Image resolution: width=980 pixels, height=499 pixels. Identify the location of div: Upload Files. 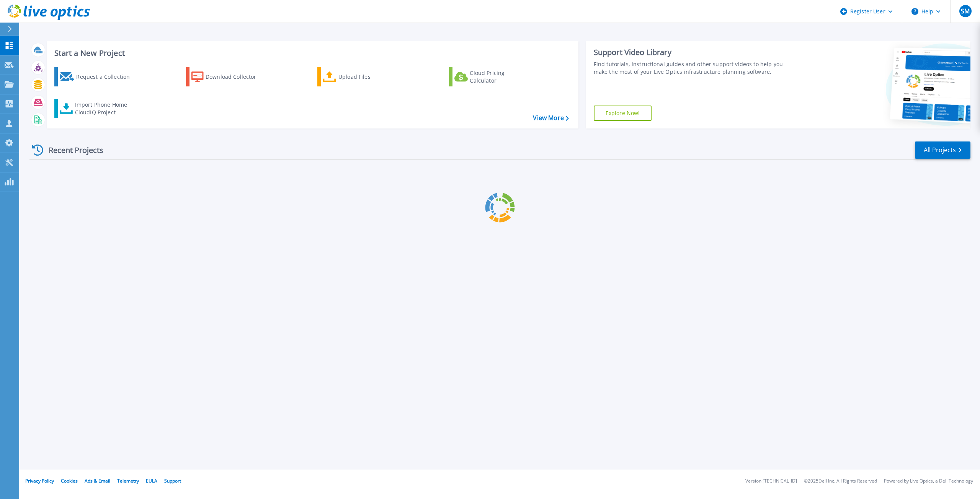
(369, 77).